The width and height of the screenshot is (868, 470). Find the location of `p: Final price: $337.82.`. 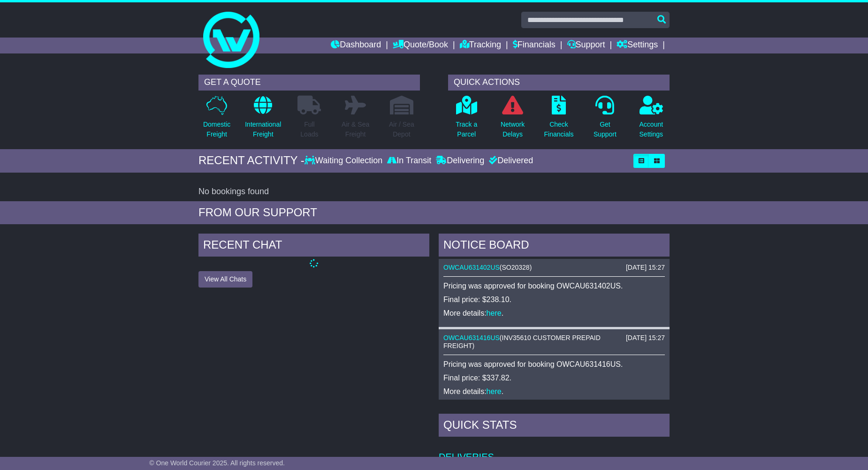

p: Final price: $337.82. is located at coordinates (554, 377).